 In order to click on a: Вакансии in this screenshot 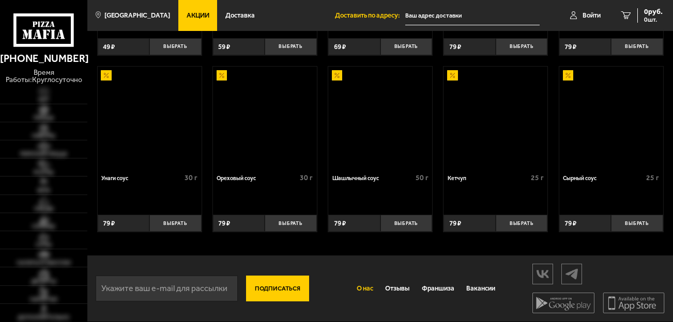, I will do `click(480, 289)`.